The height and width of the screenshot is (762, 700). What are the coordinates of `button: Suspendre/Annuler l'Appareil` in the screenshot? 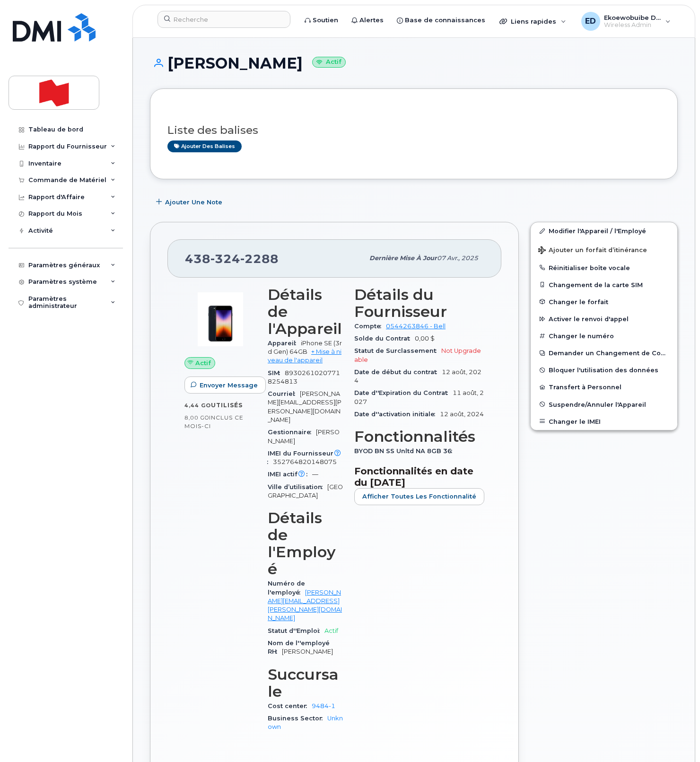 It's located at (604, 405).